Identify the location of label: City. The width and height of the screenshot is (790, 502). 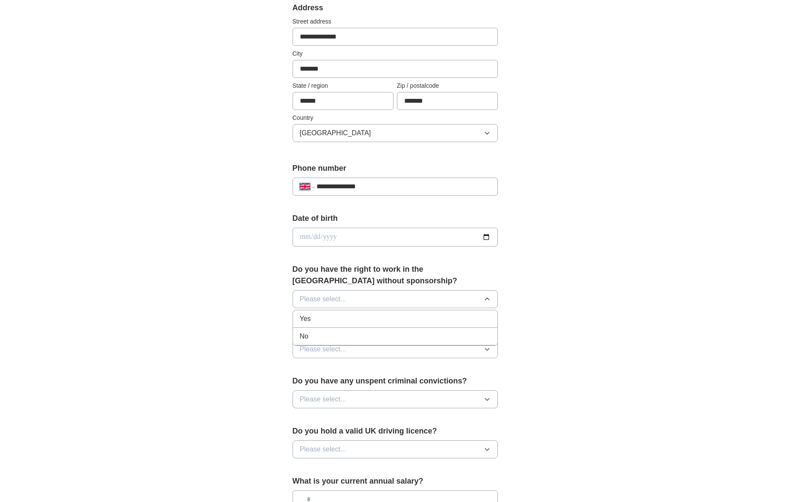
(395, 53).